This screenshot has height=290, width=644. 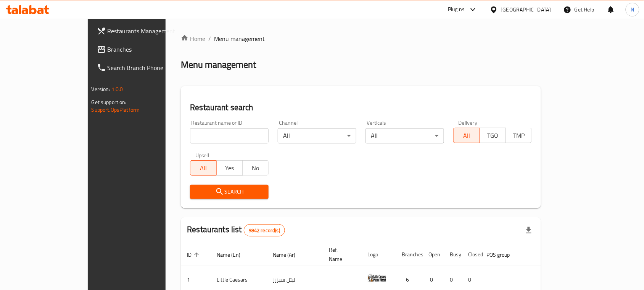 What do you see at coordinates (433, 254) in the screenshot?
I see `th: Open` at bounding box center [433, 254].